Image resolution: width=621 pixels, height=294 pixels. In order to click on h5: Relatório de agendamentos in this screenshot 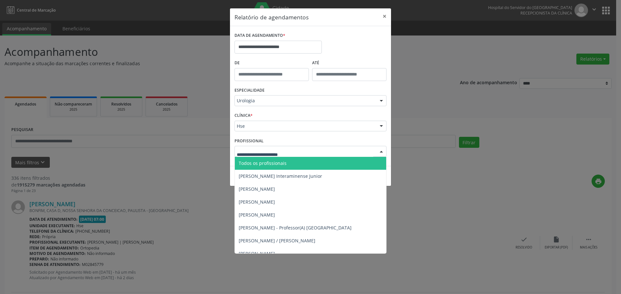, I will do `click(271, 17)`.